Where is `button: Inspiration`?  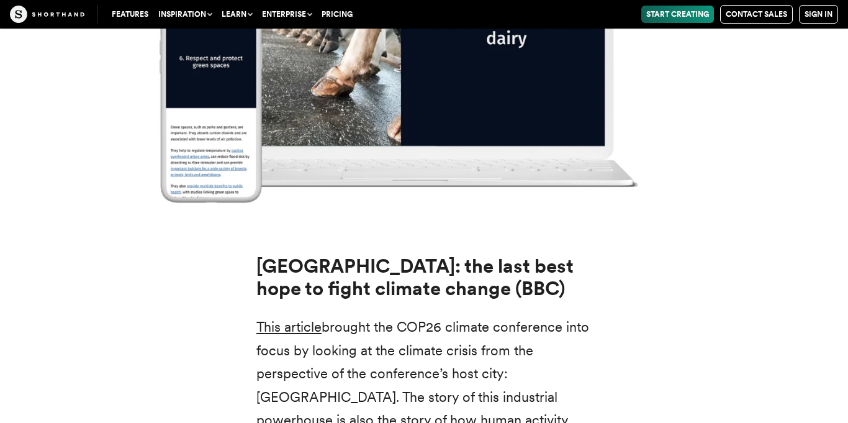
button: Inspiration is located at coordinates (185, 14).